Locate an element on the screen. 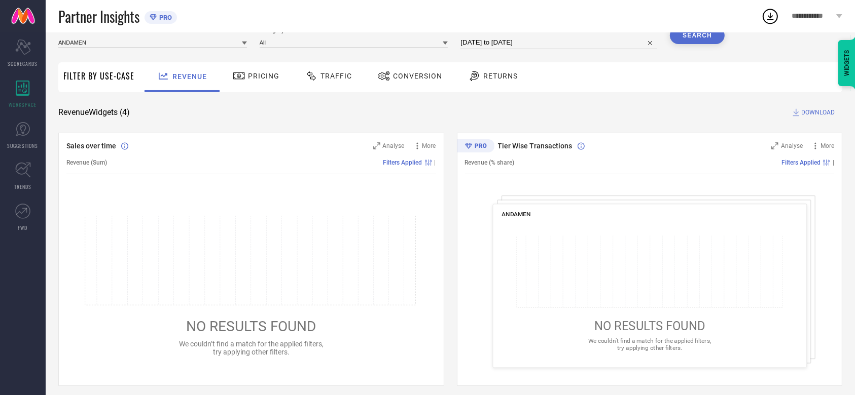 The height and width of the screenshot is (395, 855). div: Open download list is located at coordinates (770, 16).